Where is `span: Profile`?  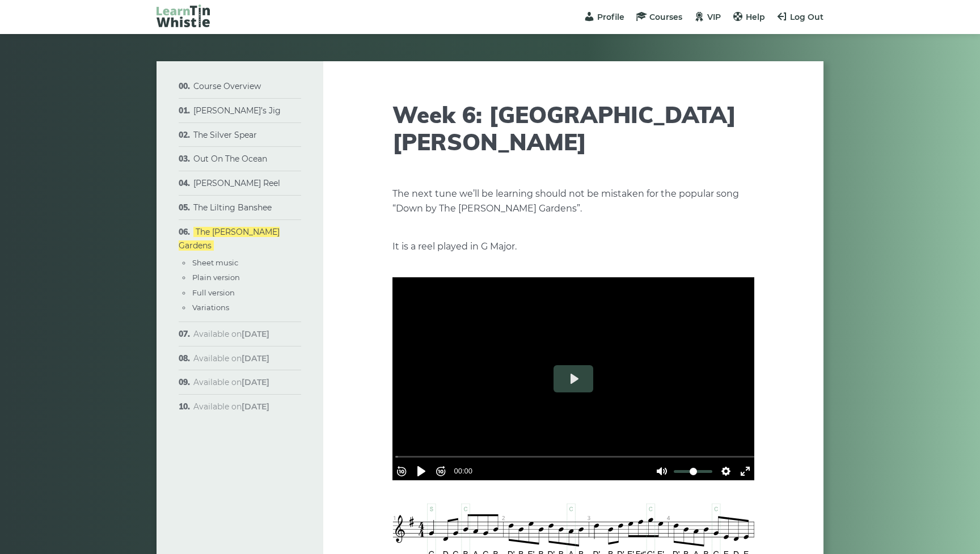 span: Profile is located at coordinates (610, 17).